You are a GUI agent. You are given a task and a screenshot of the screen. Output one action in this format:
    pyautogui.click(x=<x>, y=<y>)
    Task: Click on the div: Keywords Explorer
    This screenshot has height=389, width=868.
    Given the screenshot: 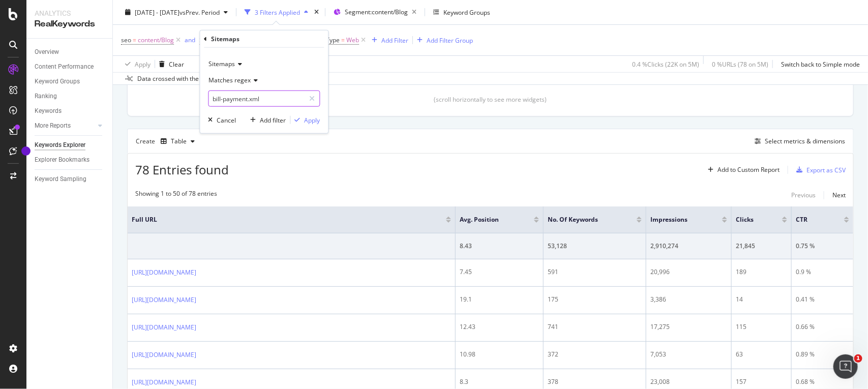 What is the action you would take?
    pyautogui.click(x=60, y=145)
    